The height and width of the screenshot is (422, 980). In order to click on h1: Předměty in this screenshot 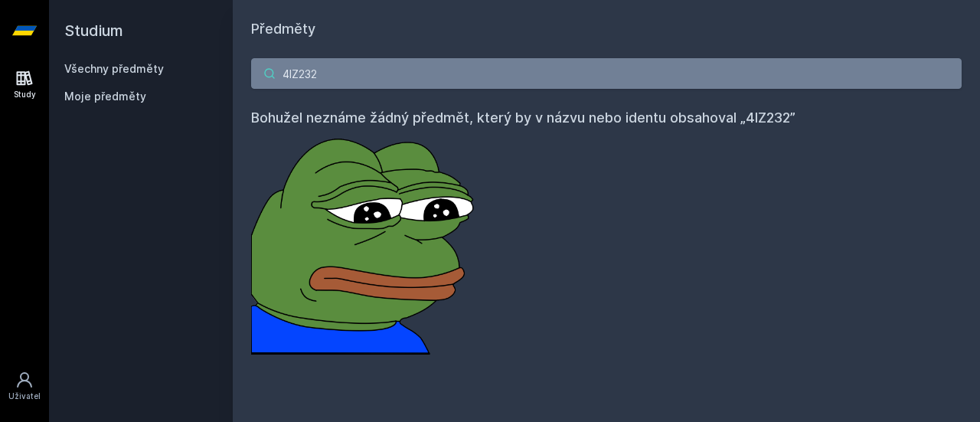, I will do `click(606, 29)`.